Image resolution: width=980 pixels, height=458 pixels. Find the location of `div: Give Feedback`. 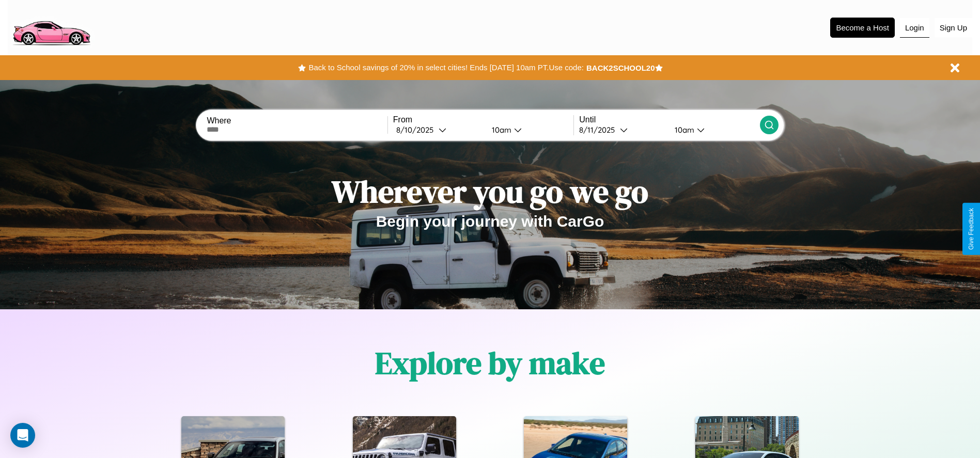

div: Give Feedback is located at coordinates (971, 229).